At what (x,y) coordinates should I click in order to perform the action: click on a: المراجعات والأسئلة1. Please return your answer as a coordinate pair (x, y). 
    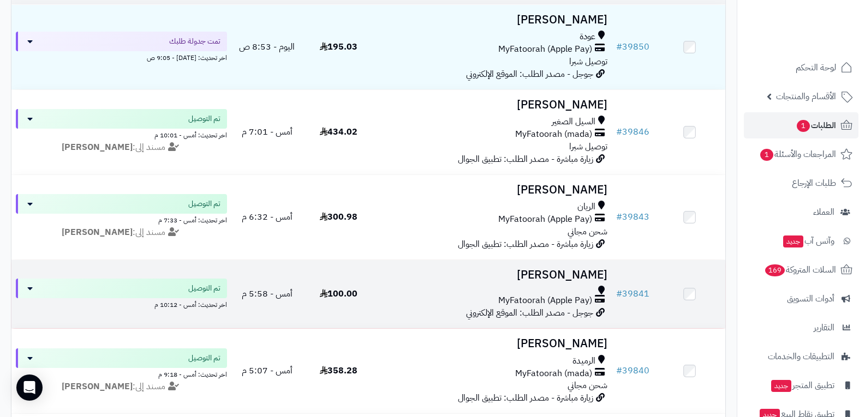
    Looking at the image, I should click on (801, 154).